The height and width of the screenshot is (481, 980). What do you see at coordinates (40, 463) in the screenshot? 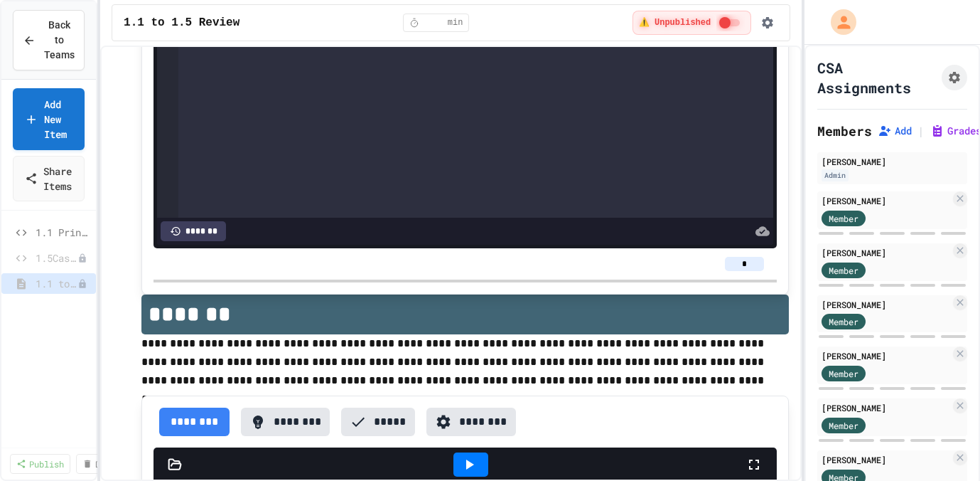
I see `a: Publish` at bounding box center [40, 463].